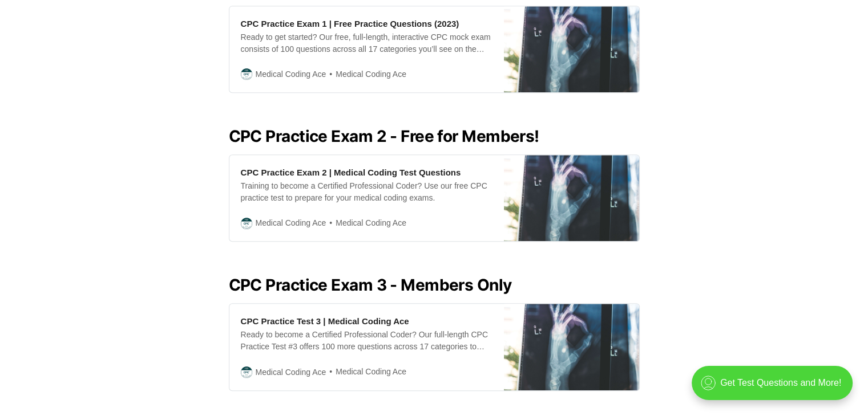  What do you see at coordinates (434, 198) in the screenshot?
I see `a: CPC Practice Exam 2 | Medical Coding Test QuestionsTraining to become a Certified Professional Co...` at bounding box center [434, 198].